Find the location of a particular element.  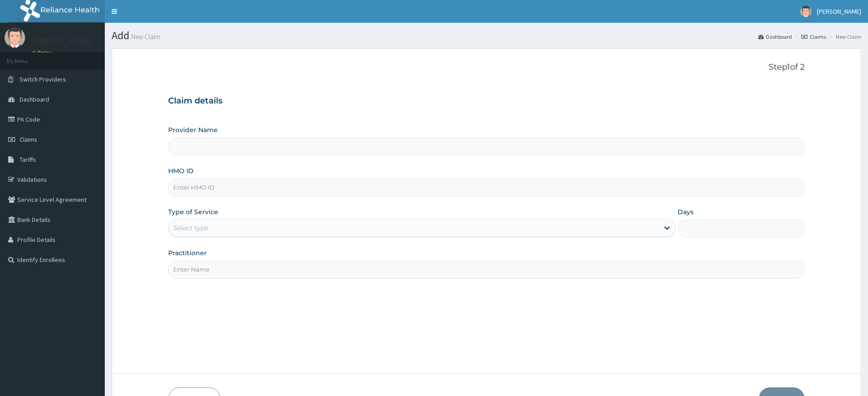

label: Practitioner is located at coordinates (187, 253).